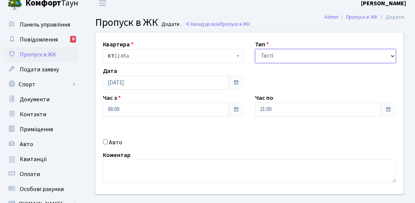 This screenshot has height=203, width=415. Describe the element at coordinates (35, 99) in the screenshot. I see `span: Документи` at that location.